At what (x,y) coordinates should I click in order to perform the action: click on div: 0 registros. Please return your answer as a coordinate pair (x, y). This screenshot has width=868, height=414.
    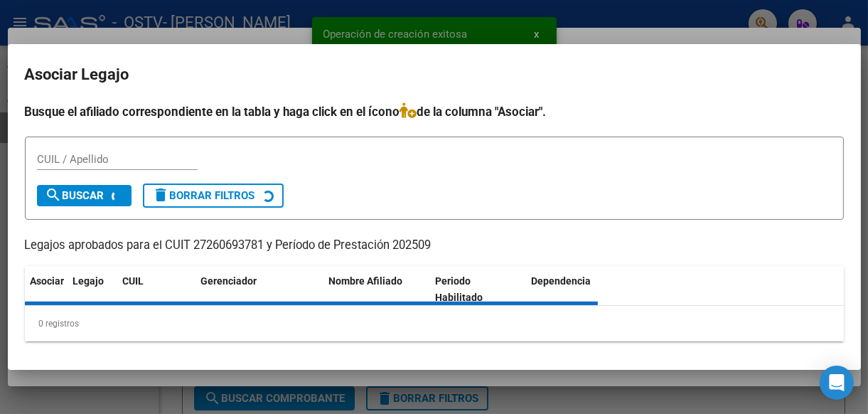
    Looking at the image, I should click on (434, 324).